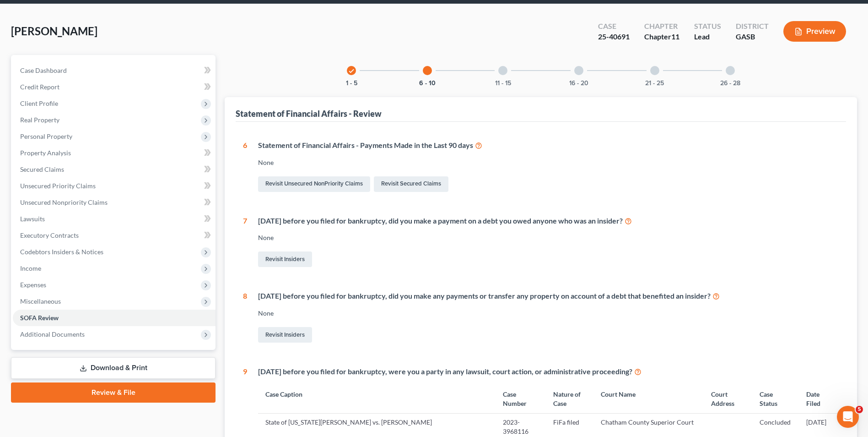 The image size is (868, 437). Describe the element at coordinates (42, 169) in the screenshot. I see `span: Secured Claims` at that location.